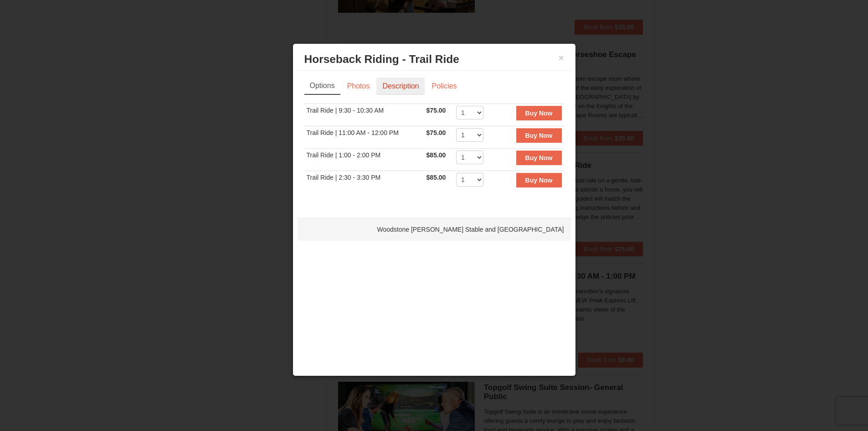  I want to click on td: Trail Ride | 1:00 - 2:00 PM, so click(364, 159).